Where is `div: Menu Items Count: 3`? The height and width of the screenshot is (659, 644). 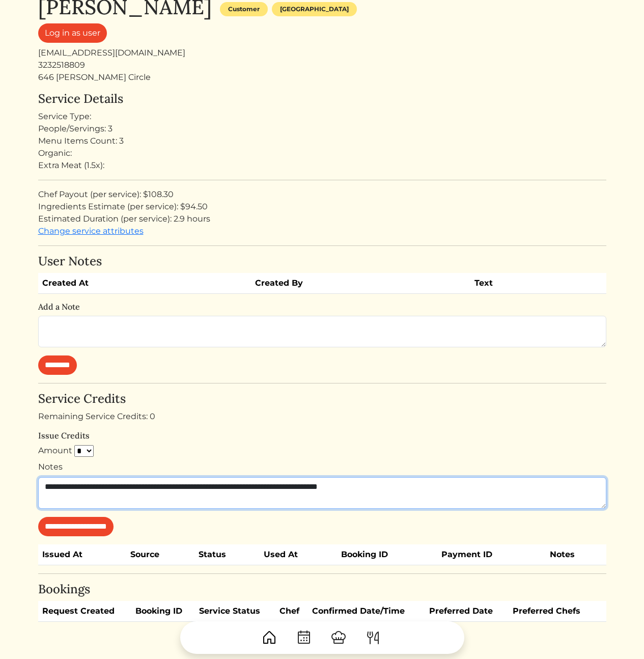 div: Menu Items Count: 3 is located at coordinates (322, 141).